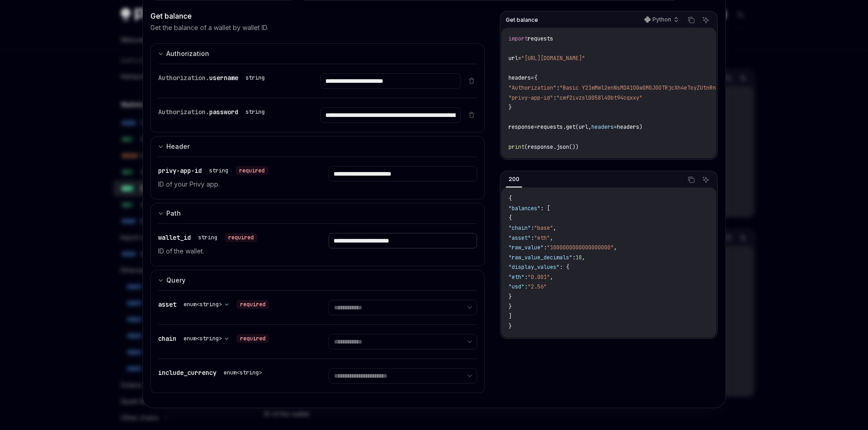  What do you see at coordinates (516, 287) in the screenshot?
I see `span: "usd"` at bounding box center [516, 287].